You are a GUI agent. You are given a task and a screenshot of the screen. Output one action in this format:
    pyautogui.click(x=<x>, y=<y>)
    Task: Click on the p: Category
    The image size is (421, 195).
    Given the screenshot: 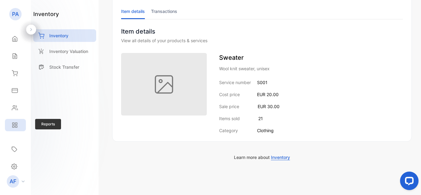 What is the action you would take?
    pyautogui.click(x=229, y=130)
    